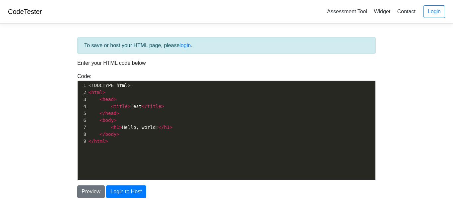 Image resolution: width=453 pixels, height=199 pixels. What do you see at coordinates (82, 99) in the screenshot?
I see `div: 3` at bounding box center [82, 99].